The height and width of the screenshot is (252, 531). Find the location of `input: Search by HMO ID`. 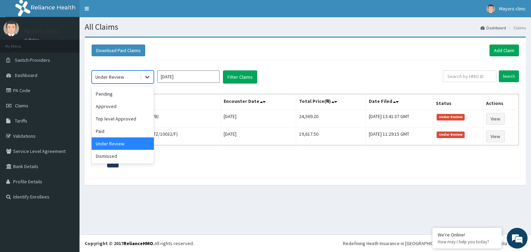

input: Search by HMO ID is located at coordinates (469, 76).